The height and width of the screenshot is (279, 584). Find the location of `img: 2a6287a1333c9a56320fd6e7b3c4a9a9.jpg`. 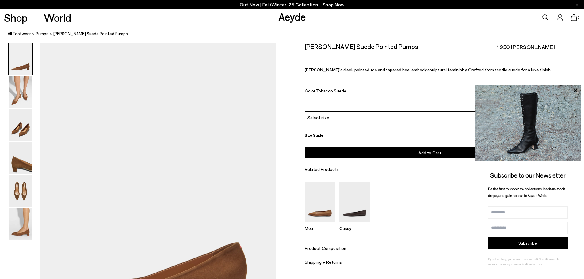

img: 2a6287a1333c9a56320fd6e7b3c4a9a9.jpg is located at coordinates (527, 123).